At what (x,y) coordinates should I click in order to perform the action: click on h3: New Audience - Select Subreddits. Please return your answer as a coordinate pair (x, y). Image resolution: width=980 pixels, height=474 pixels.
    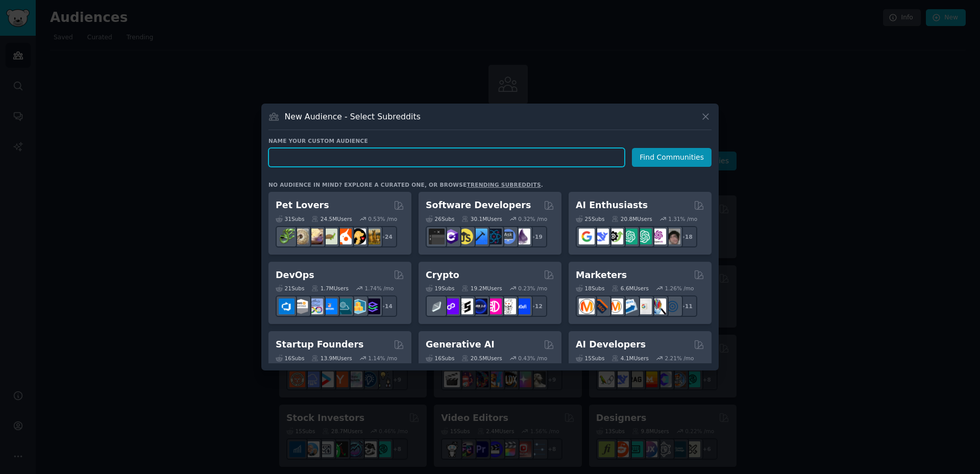
    Looking at the image, I should click on (352, 117).